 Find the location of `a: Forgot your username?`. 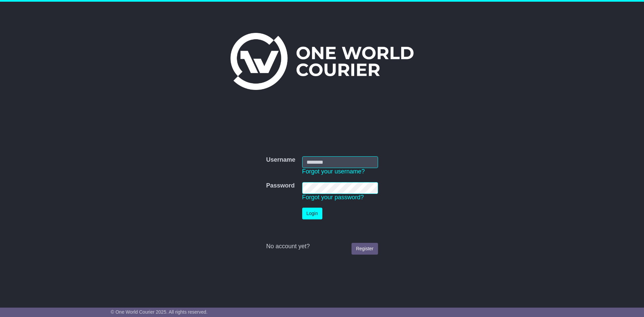

a: Forgot your username? is located at coordinates (334, 172).